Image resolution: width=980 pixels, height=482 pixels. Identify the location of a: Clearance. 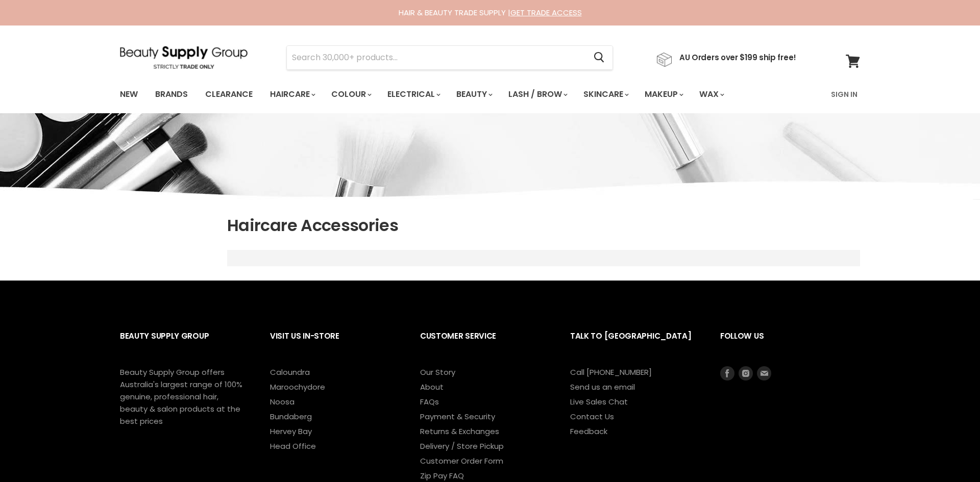
(229, 95).